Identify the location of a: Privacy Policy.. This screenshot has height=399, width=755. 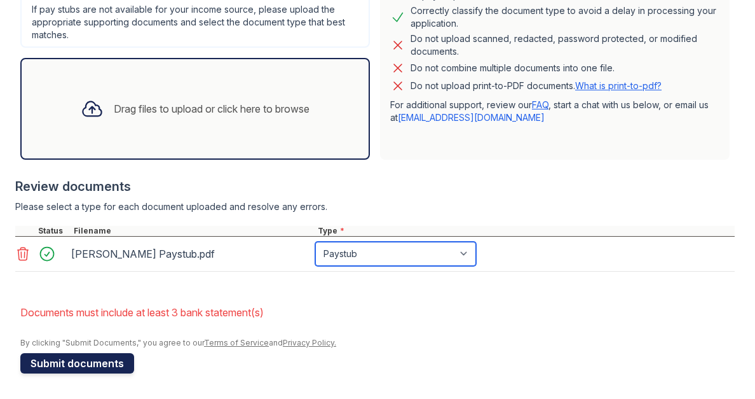
(310, 342).